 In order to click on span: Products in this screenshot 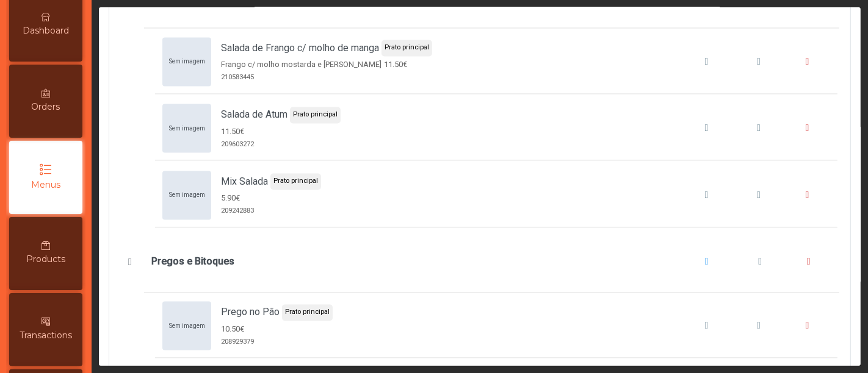, I will do `click(46, 260)`.